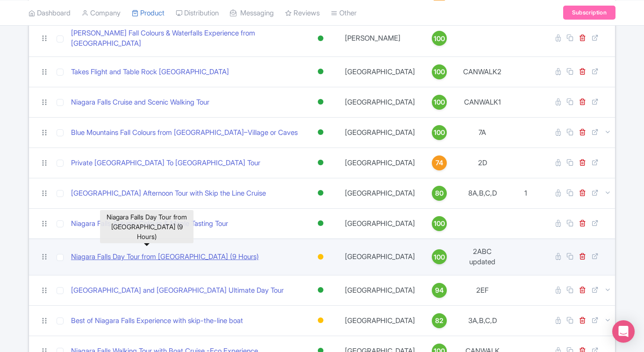 Image resolution: width=644 pixels, height=352 pixels. I want to click on a: 94, so click(439, 291).